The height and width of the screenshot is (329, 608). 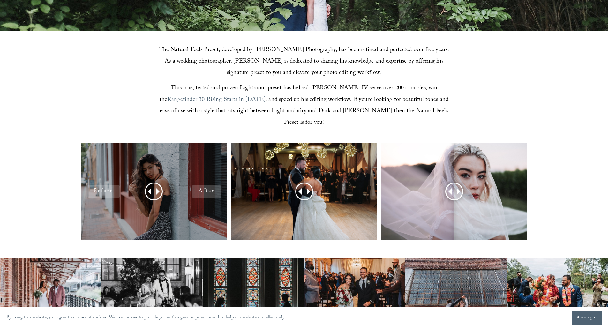 I want to click on span: , and speed up his editing workflow. If you’re looking for beautiful tones and ease of use with a..., so click(x=305, y=111).